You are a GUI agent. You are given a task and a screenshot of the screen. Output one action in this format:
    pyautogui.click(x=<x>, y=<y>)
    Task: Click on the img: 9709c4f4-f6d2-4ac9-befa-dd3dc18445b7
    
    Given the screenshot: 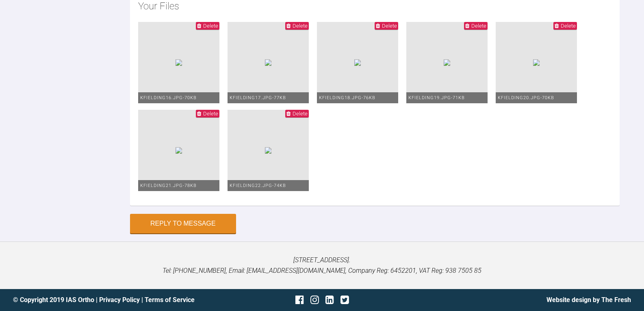 What is the action you would take?
    pyautogui.click(x=447, y=63)
    